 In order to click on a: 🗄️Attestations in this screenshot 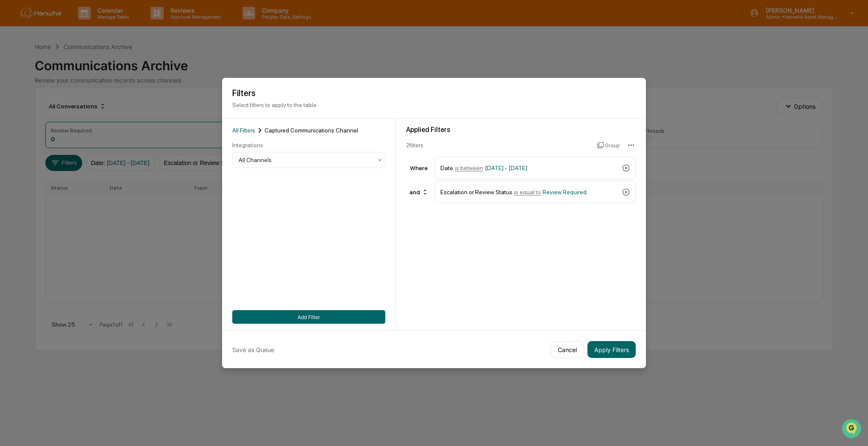, I will do `click(83, 111)`.